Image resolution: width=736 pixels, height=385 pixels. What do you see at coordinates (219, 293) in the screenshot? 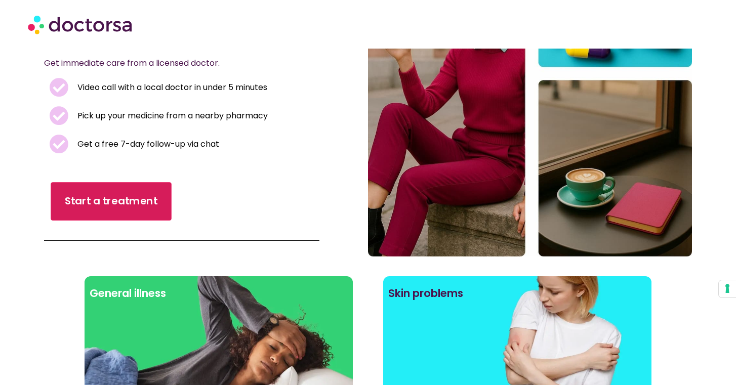
I see `h2: General illness` at bounding box center [219, 293].